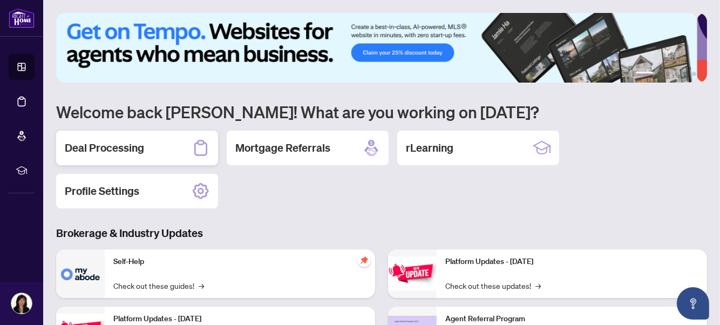 The width and height of the screenshot is (720, 325). I want to click on span: pushpin, so click(364, 260).